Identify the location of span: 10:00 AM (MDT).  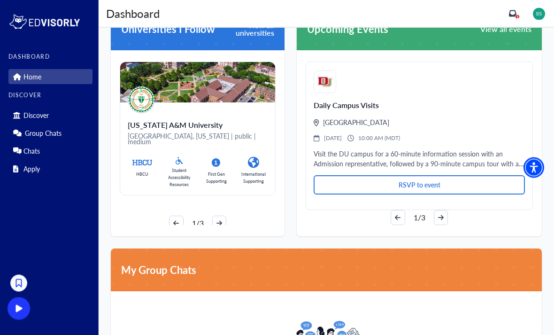
(379, 138).